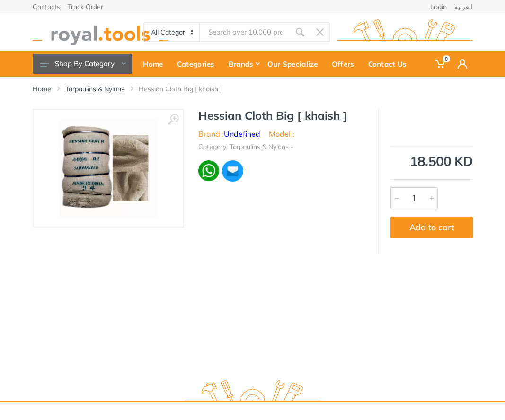  Describe the element at coordinates (242, 134) in the screenshot. I see `a: Undefined` at that location.